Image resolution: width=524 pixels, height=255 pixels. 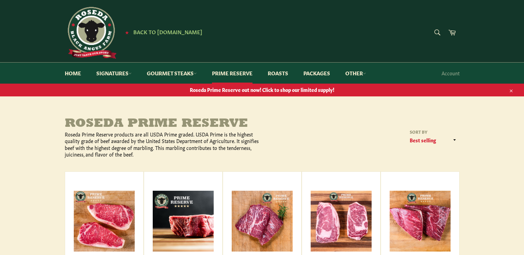 What do you see at coordinates (232, 73) in the screenshot?
I see `a: Prime Reserve` at bounding box center [232, 73].